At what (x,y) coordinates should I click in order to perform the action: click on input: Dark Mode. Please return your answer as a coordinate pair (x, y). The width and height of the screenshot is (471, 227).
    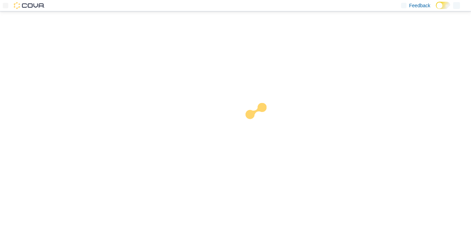
    Looking at the image, I should click on (443, 5).